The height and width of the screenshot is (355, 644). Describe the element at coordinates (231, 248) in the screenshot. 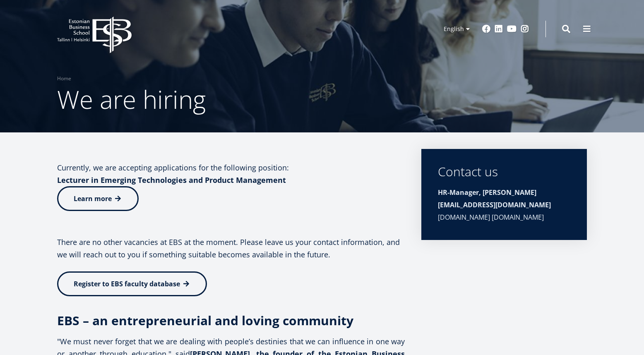

I see `p: There are no other vacancies at EBS at the moment. Please leave us your contact information, and ...` at that location.